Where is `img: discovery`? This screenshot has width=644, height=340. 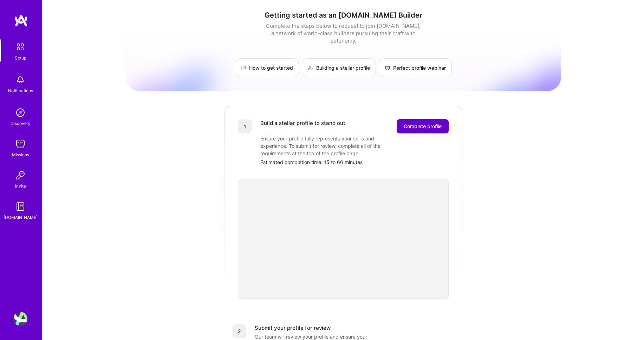
img: discovery is located at coordinates (20, 113).